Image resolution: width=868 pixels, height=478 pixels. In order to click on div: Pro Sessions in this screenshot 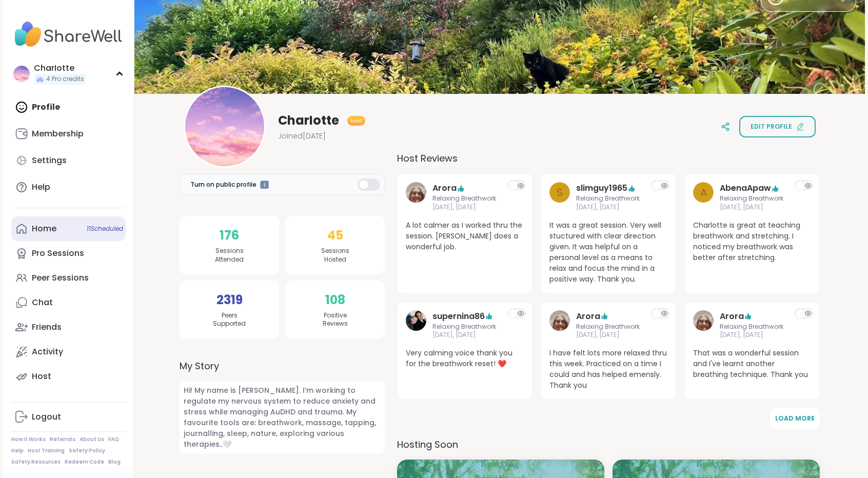, I will do `click(58, 253)`.